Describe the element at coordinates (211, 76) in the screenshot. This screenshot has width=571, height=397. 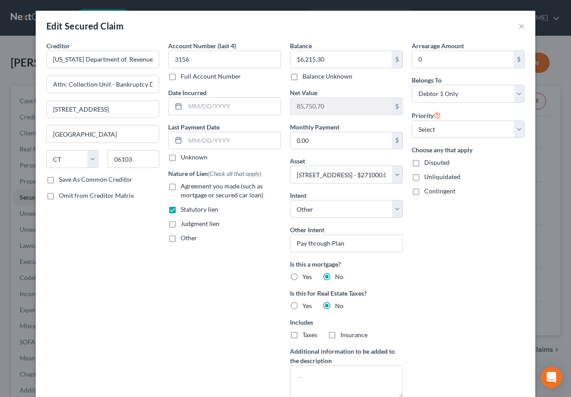
I see `label: Full Account Number` at that location.